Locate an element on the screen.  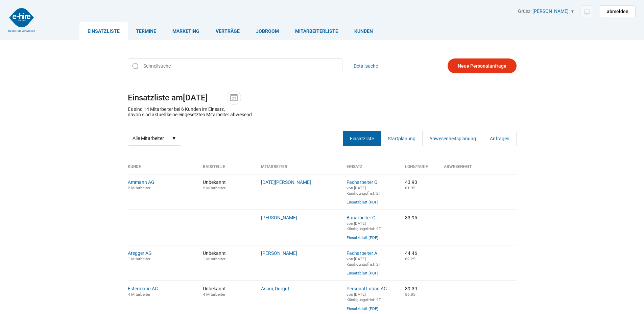
th: Baustelle is located at coordinates (227, 169).